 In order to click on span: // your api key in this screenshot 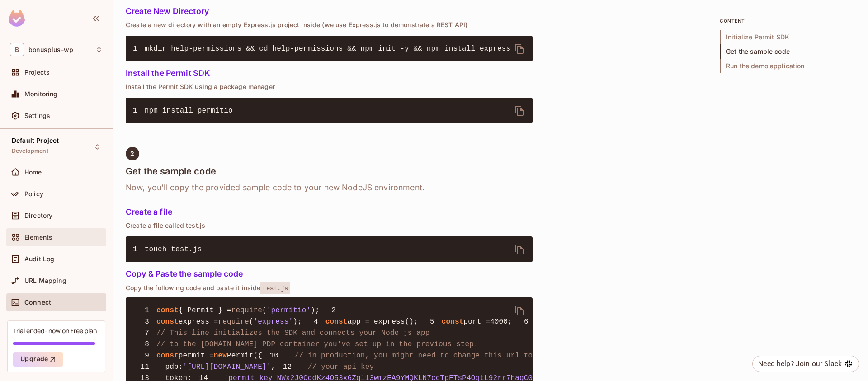, I will do `click(341, 367)`.